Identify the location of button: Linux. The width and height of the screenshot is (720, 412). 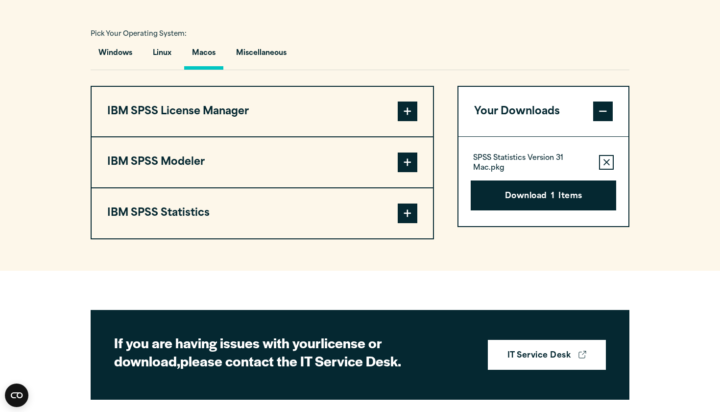
(162, 55).